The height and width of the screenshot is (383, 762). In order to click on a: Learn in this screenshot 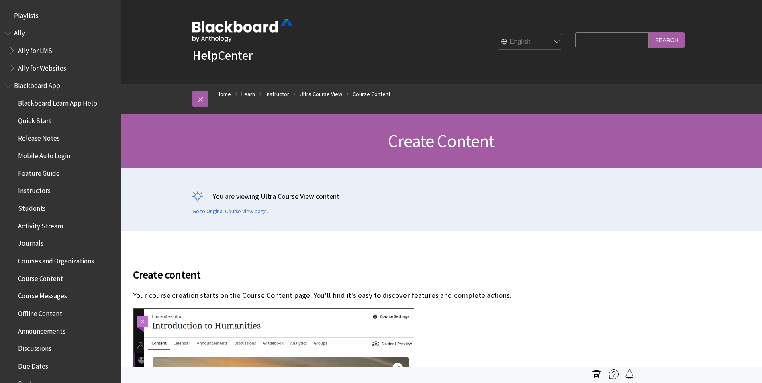, I will do `click(248, 94)`.